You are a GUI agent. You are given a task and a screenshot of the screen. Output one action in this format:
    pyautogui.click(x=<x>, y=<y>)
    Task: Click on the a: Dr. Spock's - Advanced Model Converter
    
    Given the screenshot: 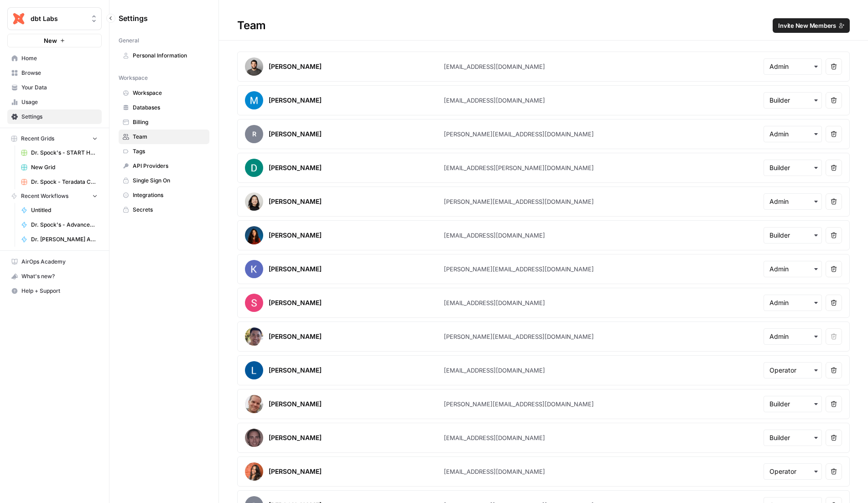 What is the action you would take?
    pyautogui.click(x=59, y=224)
    